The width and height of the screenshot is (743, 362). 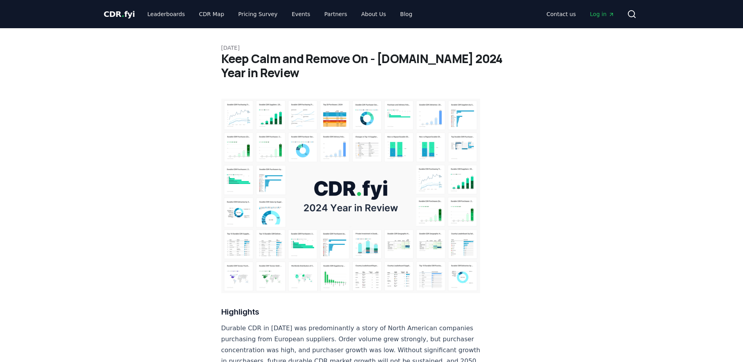 I want to click on a: Pricing Survey, so click(x=258, y=14).